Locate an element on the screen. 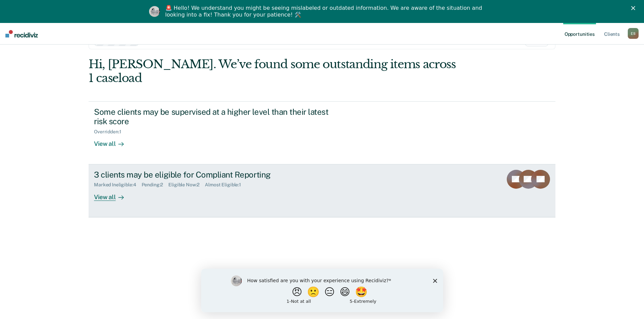 This screenshot has height=319, width=644. a: 3 clients may be eligible for Compliant ReportingMarked Ineligible:4Pending:2Eligible Now:2Almost... is located at coordinates (322, 191).